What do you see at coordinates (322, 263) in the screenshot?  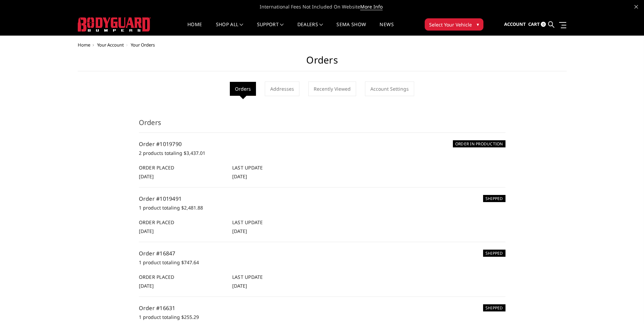 I see `p: 1 product totaling $747.64` at bounding box center [322, 263].